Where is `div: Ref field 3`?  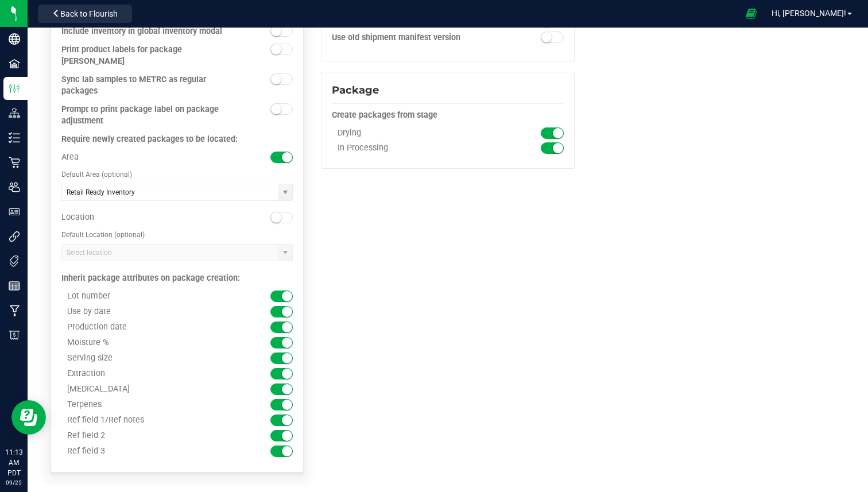 div: Ref field 3 is located at coordinates (148, 452).